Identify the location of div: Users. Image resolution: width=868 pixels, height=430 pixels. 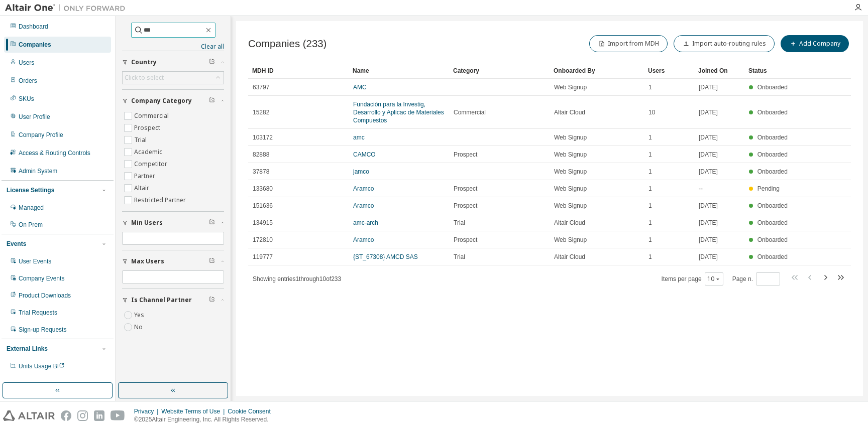
(669, 71).